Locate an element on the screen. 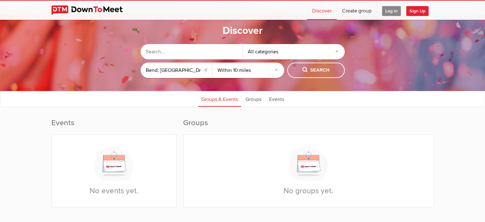  a: Groups & Events is located at coordinates (220, 99).